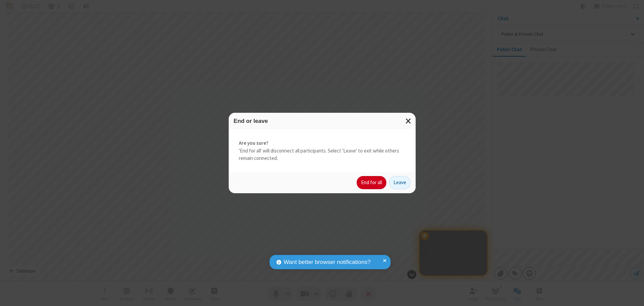 The width and height of the screenshot is (644, 306). I want to click on div: 'End for all' will disconnect all participants. Select 'Leave' to exit while others remain connec..., so click(322, 151).